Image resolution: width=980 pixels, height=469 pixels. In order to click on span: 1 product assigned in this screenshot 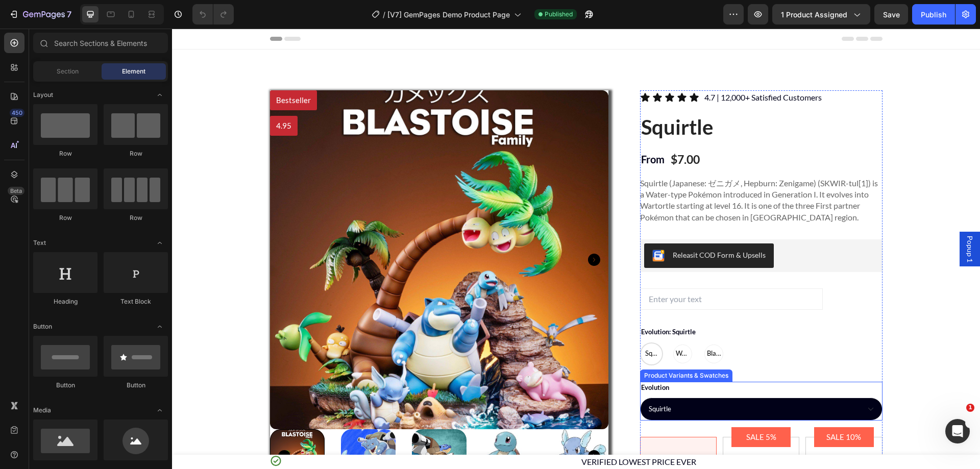, I will do `click(814, 14)`.